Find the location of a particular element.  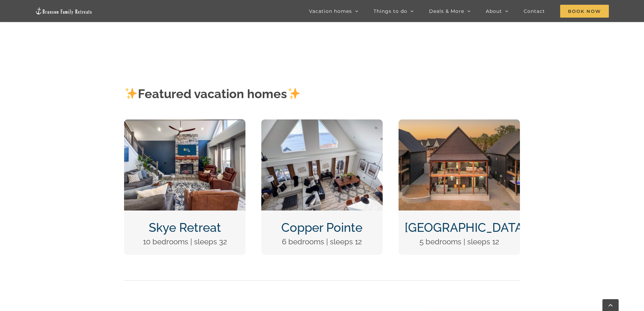

p: 10 bedrooms | sleeps 32 is located at coordinates (185, 241).